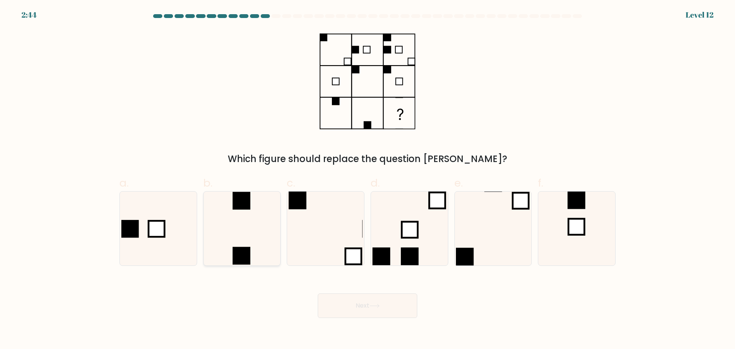  Describe the element at coordinates (291, 183) in the screenshot. I see `span: c.` at that location.